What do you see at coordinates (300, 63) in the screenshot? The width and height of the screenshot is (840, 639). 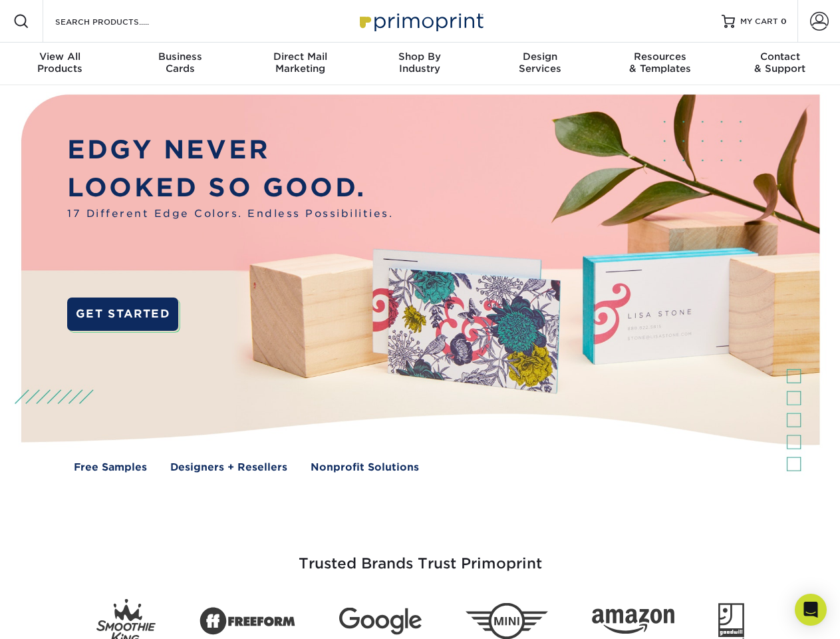 I see `div: Marketing` at bounding box center [300, 63].